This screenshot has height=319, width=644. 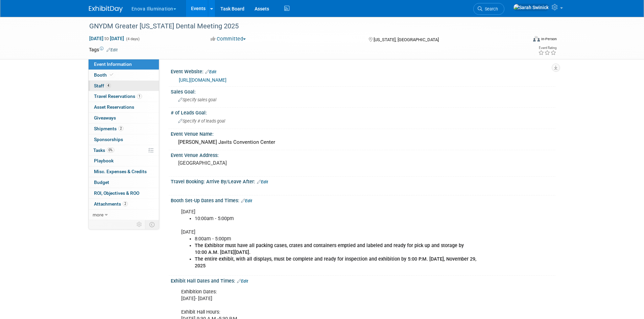 I want to click on div: Event Rating, so click(x=547, y=48).